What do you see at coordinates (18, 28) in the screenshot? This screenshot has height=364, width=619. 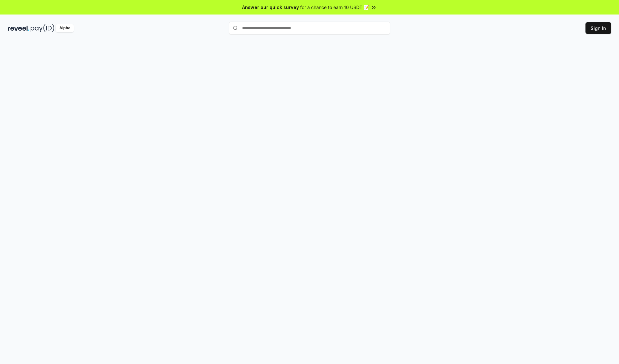 I see `img: reveel_dark` at bounding box center [18, 28].